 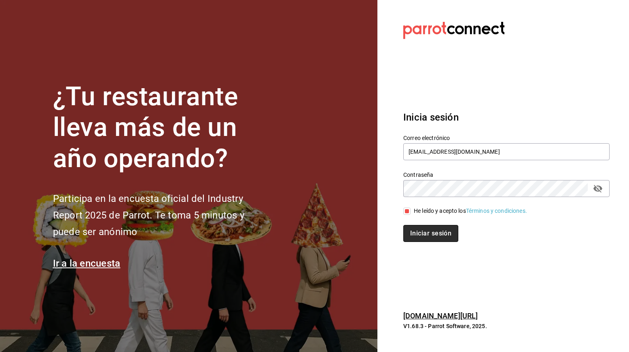 I want to click on button: Iniciar sesión, so click(x=431, y=233).